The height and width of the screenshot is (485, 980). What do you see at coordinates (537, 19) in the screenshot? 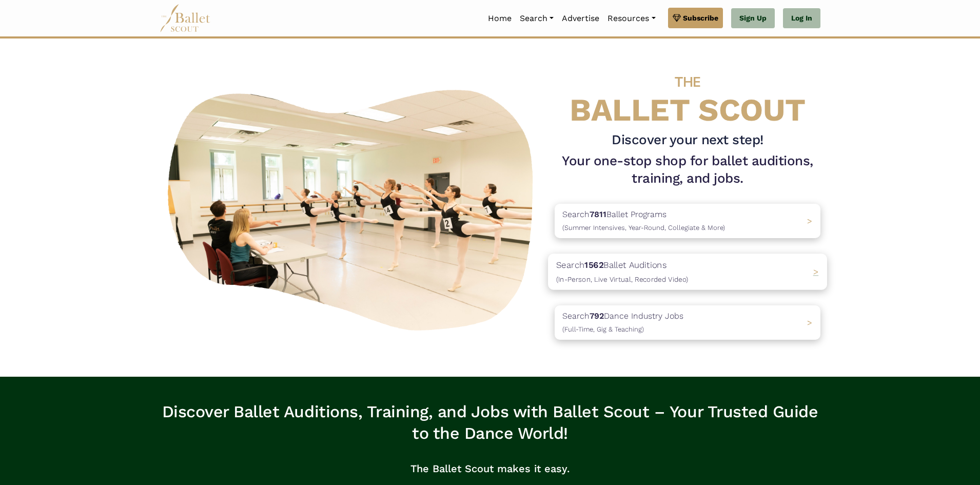
I see `a: Search` at bounding box center [537, 19].